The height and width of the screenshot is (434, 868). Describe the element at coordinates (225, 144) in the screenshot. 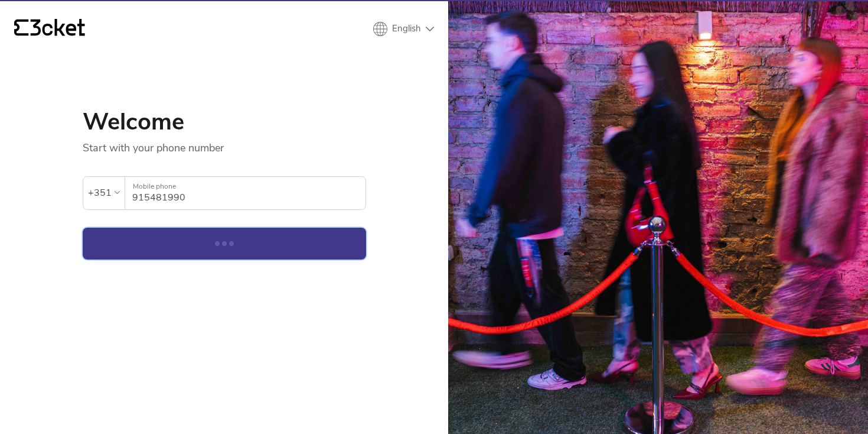

I see `p: Start with your phone number` at that location.